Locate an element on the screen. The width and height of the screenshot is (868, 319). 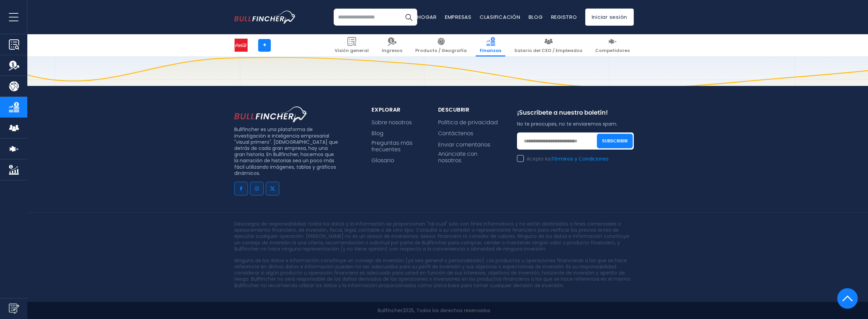
div: Descubrir is located at coordinates (469, 109).